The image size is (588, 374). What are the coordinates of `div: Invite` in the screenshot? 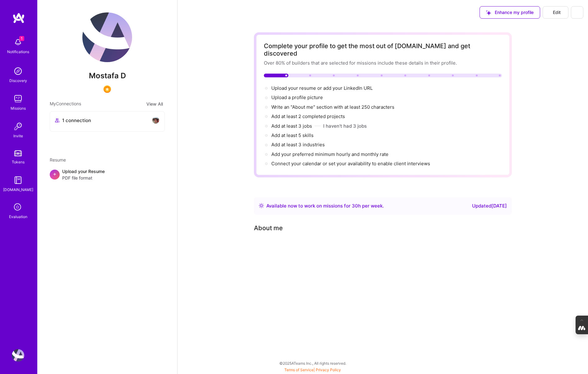 It's located at (18, 136).